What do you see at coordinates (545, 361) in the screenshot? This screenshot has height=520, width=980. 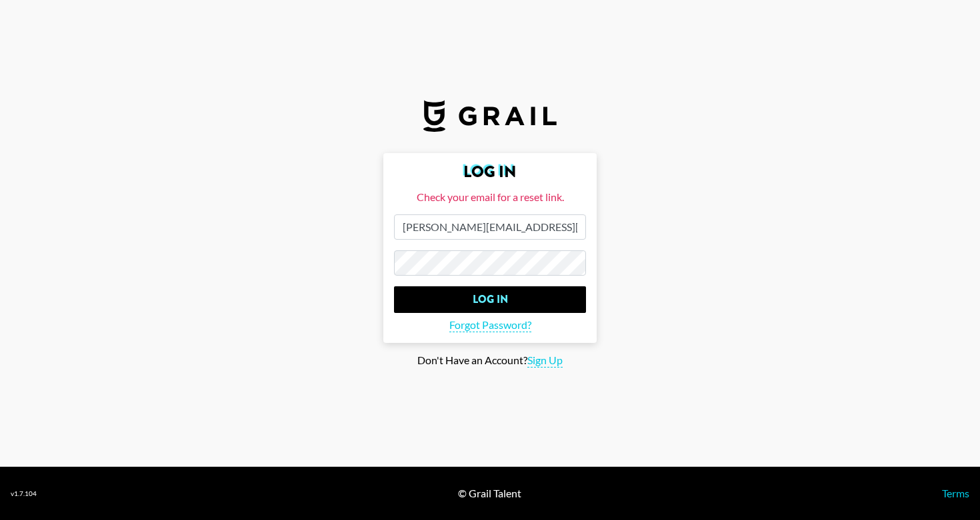 I see `span: Sign Up` at bounding box center [545, 361].